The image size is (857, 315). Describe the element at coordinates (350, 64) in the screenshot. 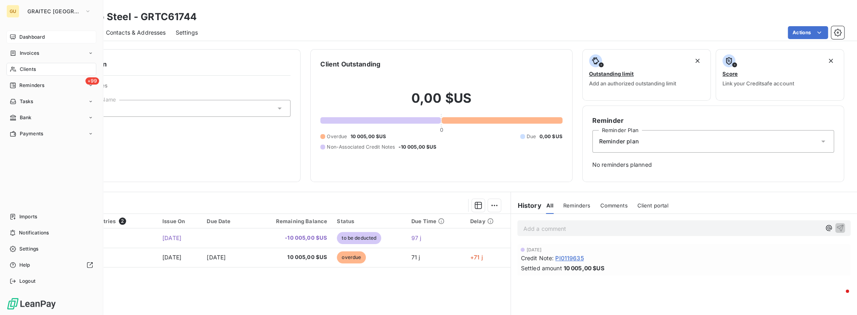

I see `h6: Client Outstanding` at that location.